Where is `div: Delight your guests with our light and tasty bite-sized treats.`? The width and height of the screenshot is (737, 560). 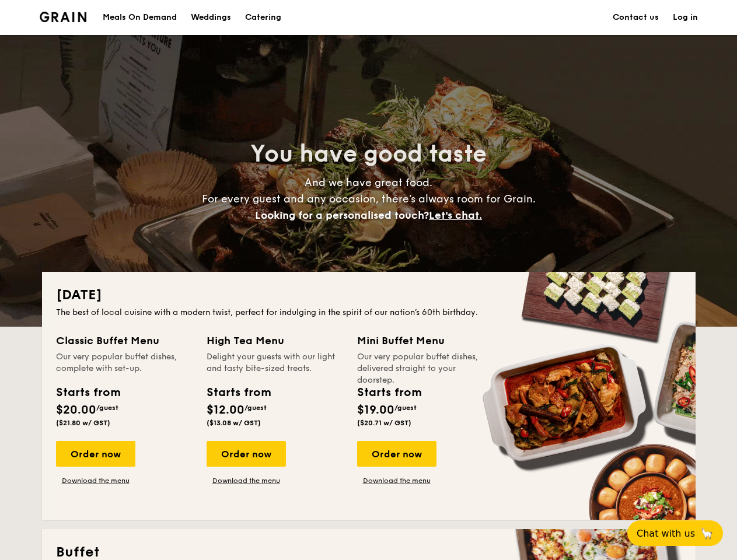 div: Delight your guests with our light and tasty bite-sized treats. is located at coordinates (275, 363).